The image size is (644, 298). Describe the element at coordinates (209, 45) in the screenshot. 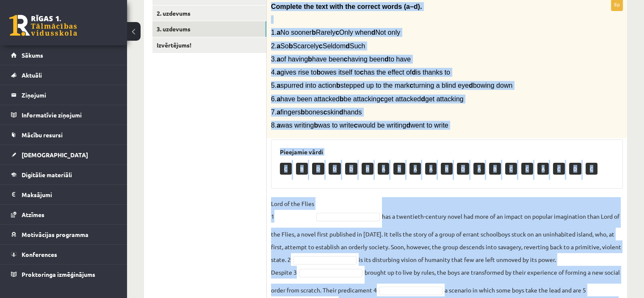

I see `a: Izvērtējums!` at that location.